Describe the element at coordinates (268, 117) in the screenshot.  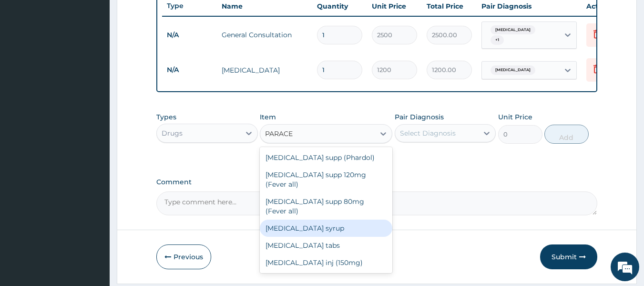
I see `label: Item` at that location.